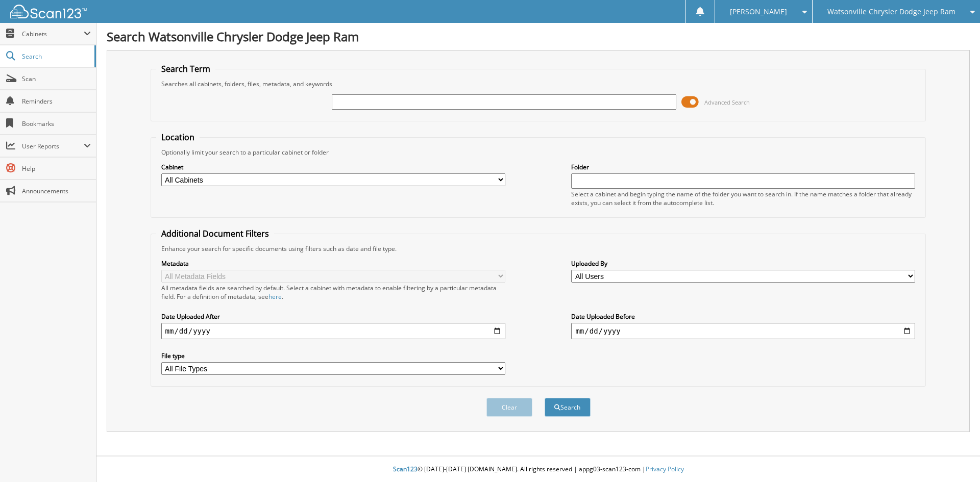  I want to click on div: All metadata fields are searched by default. Select a cabinet with metadata to enable filtering b..., so click(333, 293).